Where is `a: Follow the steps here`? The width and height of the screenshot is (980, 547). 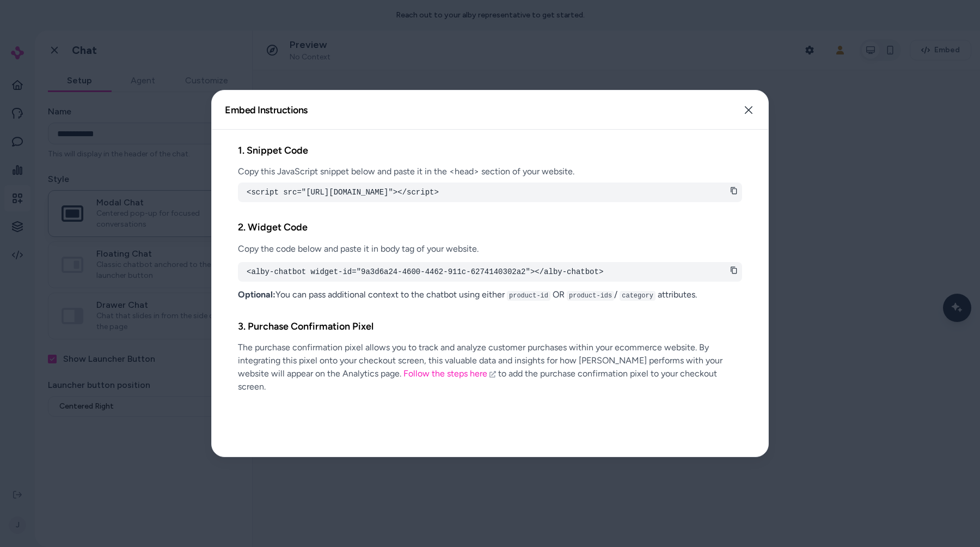 a: Follow the steps here is located at coordinates (449, 373).